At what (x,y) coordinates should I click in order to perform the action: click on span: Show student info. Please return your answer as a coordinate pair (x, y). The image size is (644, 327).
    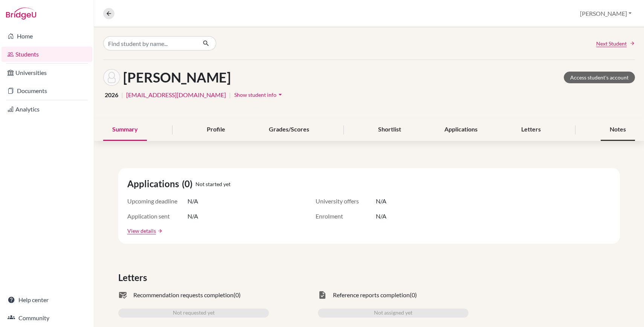
    Looking at the image, I should click on (255, 95).